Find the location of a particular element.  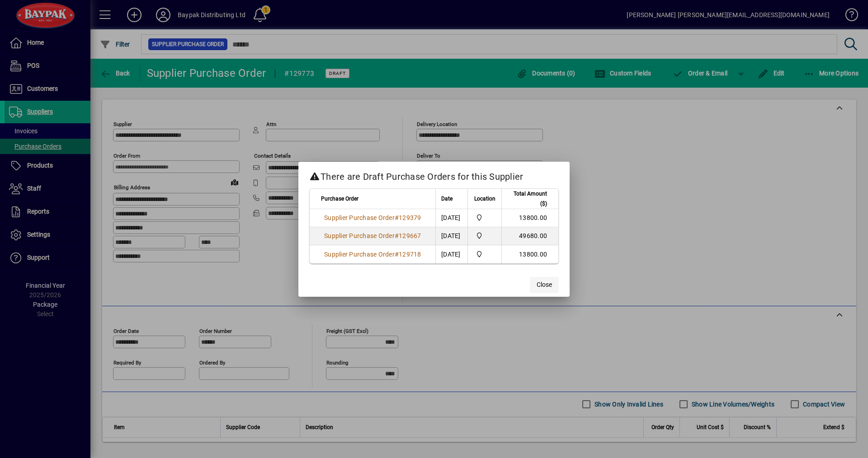

span: Location is located at coordinates (484, 199).